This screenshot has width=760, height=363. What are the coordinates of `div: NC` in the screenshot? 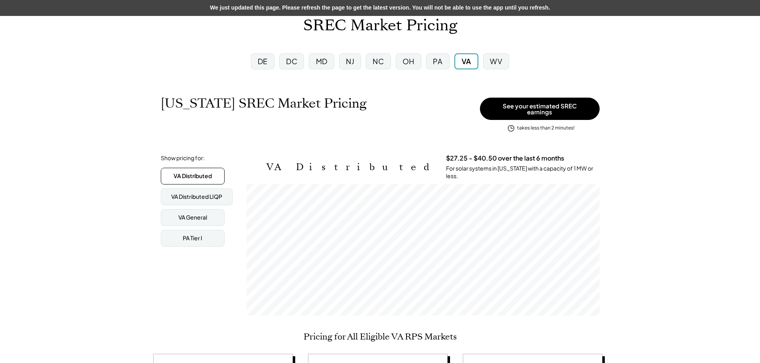 It's located at (378, 61).